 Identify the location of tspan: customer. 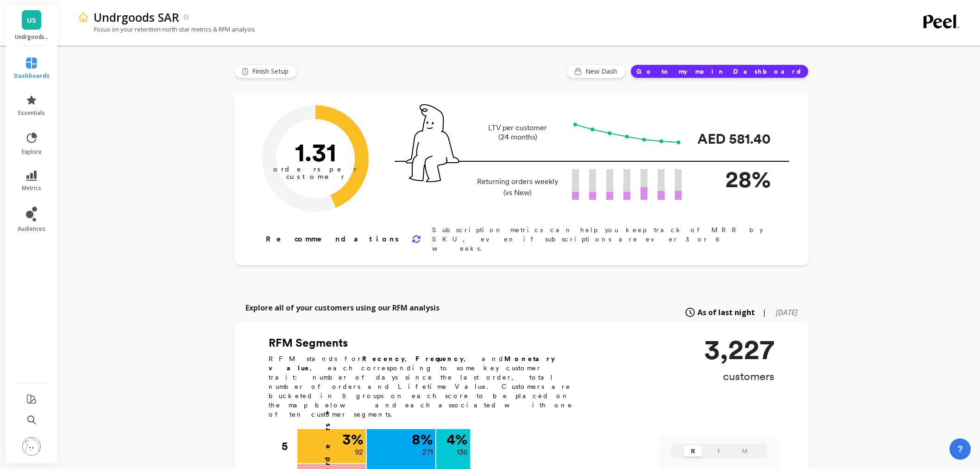
(316, 177).